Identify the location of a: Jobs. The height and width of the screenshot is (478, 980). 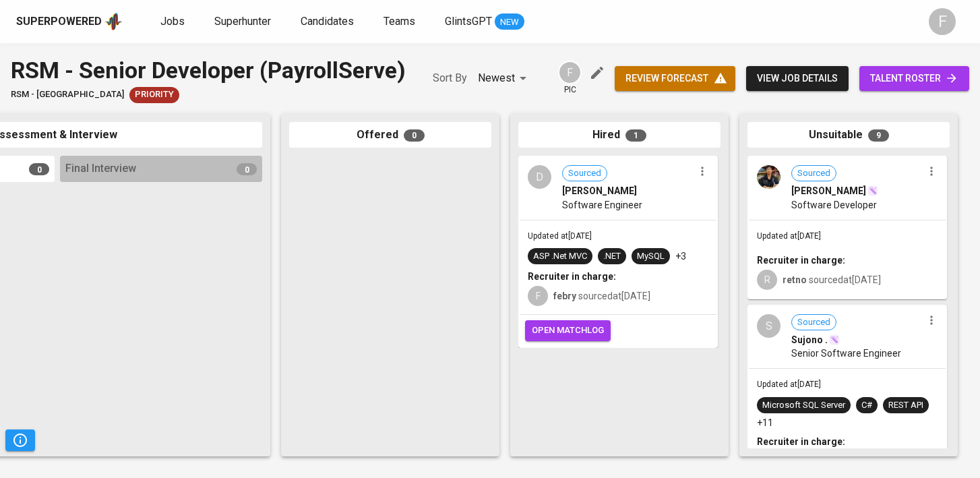
(174, 21).